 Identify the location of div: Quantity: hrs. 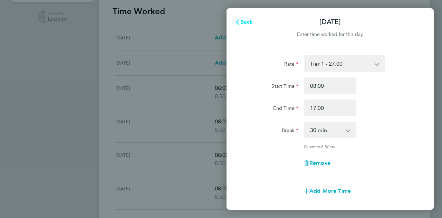
(344, 146).